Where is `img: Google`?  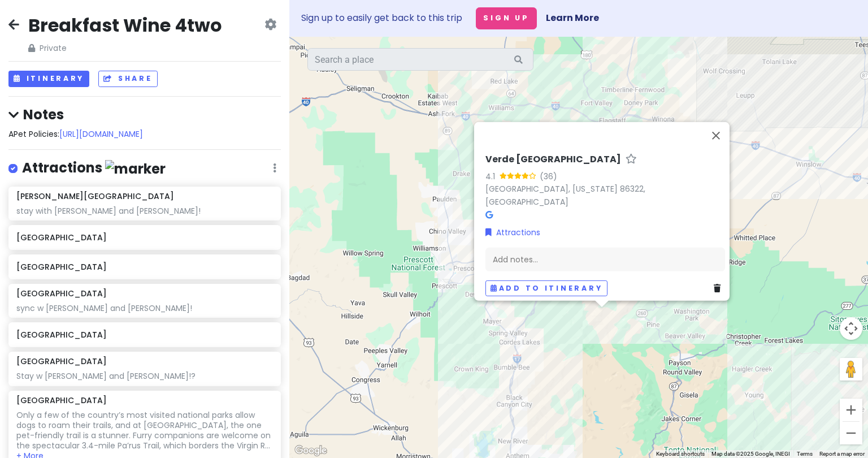 img: Google is located at coordinates (311, 451).